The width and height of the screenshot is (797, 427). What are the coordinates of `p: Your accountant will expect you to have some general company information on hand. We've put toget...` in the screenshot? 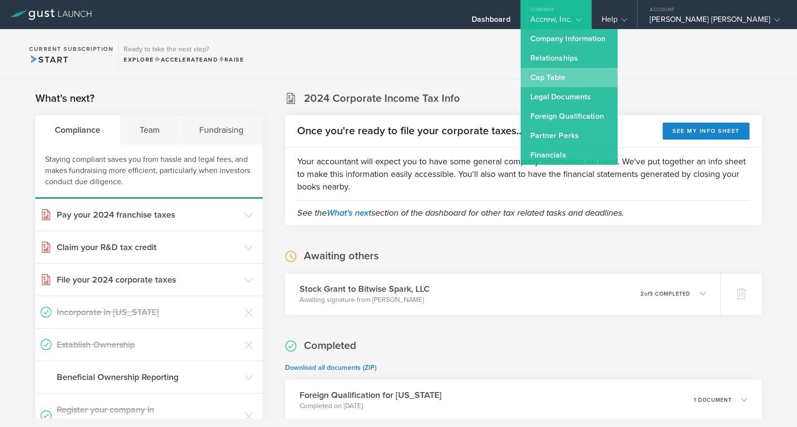 It's located at (523, 174).